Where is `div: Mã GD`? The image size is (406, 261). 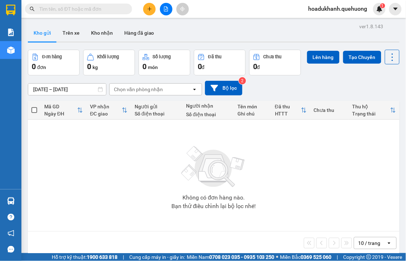
div: Mã GD is located at coordinates (61, 106).